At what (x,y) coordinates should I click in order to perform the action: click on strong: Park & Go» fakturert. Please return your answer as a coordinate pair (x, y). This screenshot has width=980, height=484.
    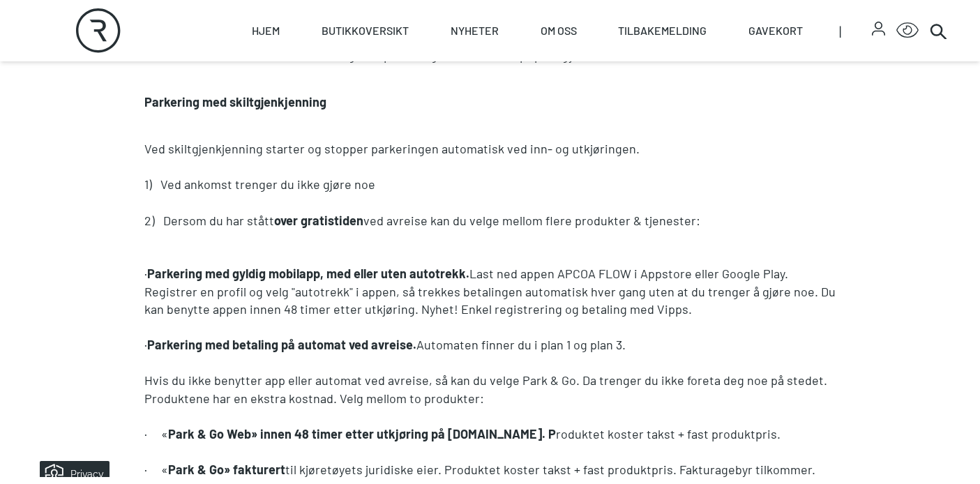
    Looking at the image, I should click on (227, 469).